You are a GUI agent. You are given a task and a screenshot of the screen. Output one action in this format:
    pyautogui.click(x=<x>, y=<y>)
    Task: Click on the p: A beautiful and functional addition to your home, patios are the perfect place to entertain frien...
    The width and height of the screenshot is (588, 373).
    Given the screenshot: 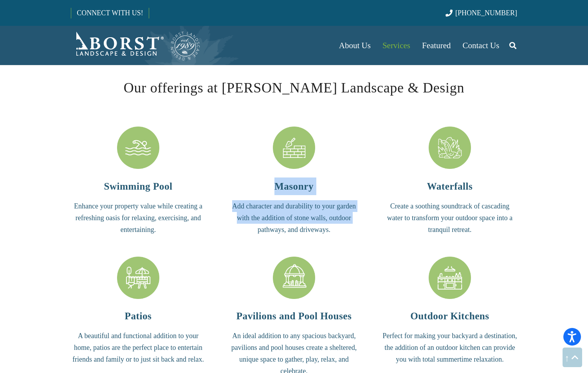 What is the action you would take?
    pyautogui.click(x=138, y=347)
    